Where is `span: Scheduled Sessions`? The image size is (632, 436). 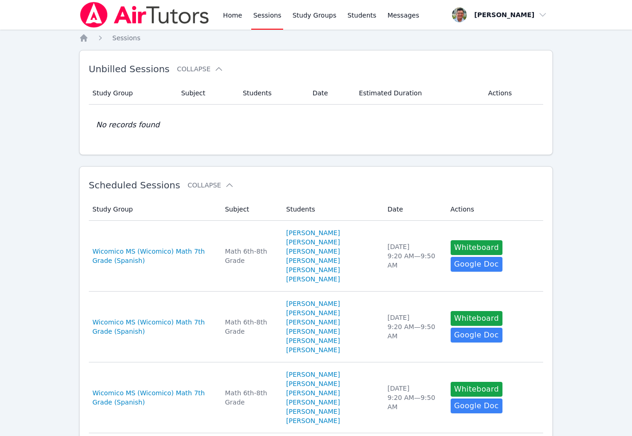
span: Scheduled Sessions is located at coordinates (135, 185).